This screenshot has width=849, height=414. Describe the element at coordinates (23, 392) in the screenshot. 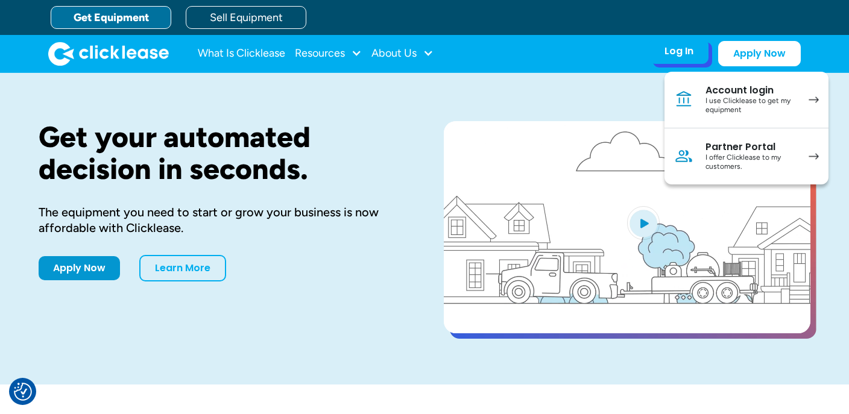

I see `button: Consent Preferences` at that location.